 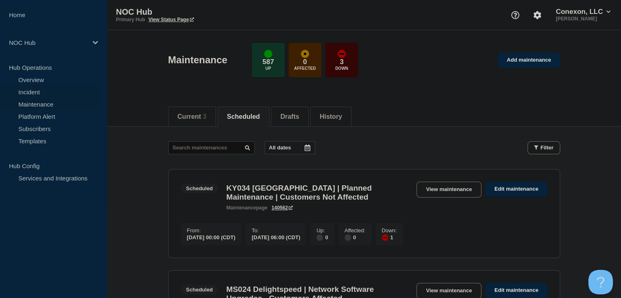 I want to click on h1: Maintenance, so click(x=198, y=60).